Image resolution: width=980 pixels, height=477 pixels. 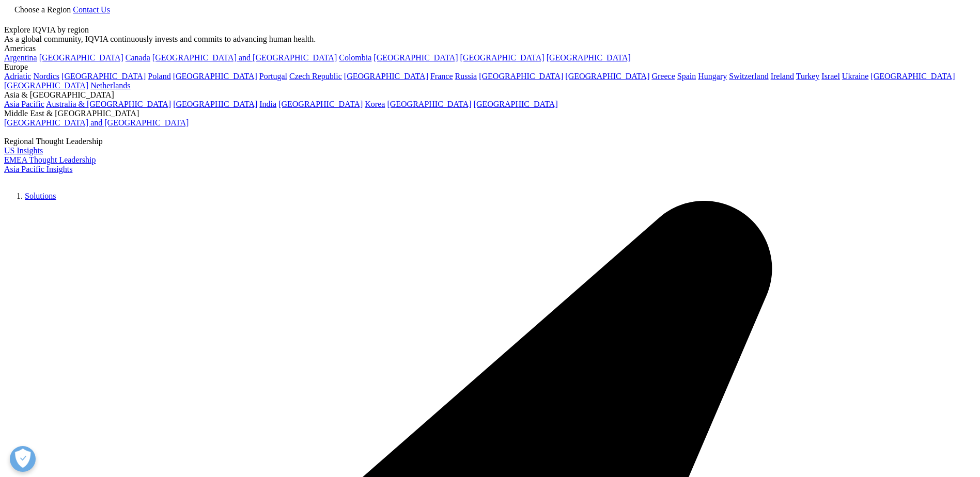 What do you see at coordinates (23, 459) in the screenshot?
I see `button: Open Preferences` at bounding box center [23, 459].